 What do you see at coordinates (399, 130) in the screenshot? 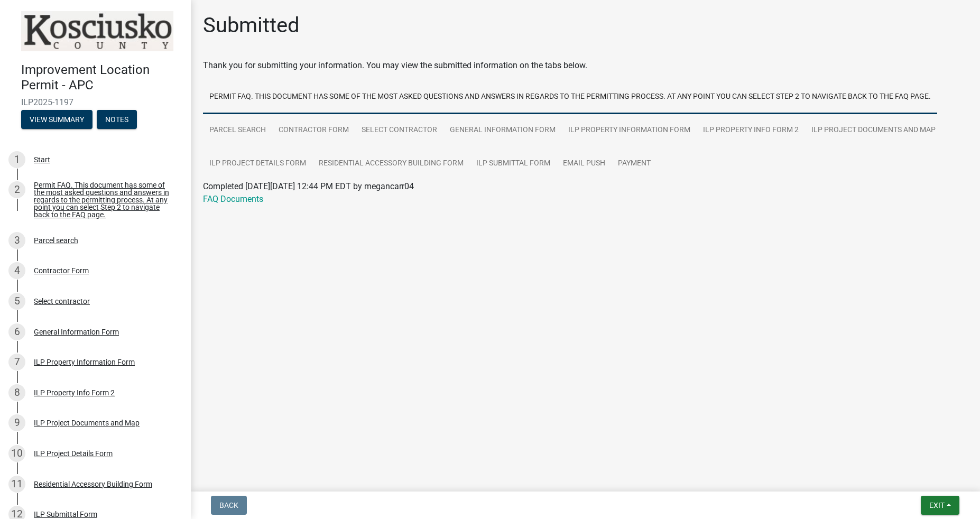
I see `a: Select contractor` at bounding box center [399, 130].